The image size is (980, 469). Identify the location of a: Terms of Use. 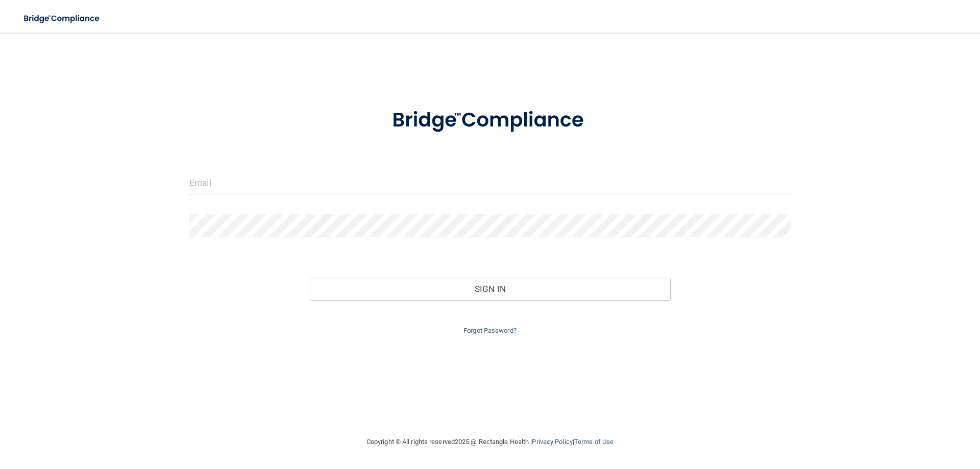
(594, 442).